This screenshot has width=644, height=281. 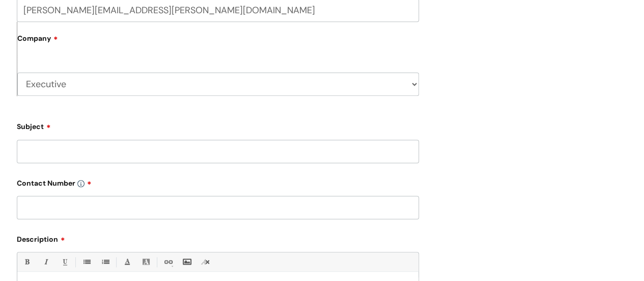 What do you see at coordinates (186, 261) in the screenshot?
I see `a: Insert Image...` at bounding box center [186, 261].